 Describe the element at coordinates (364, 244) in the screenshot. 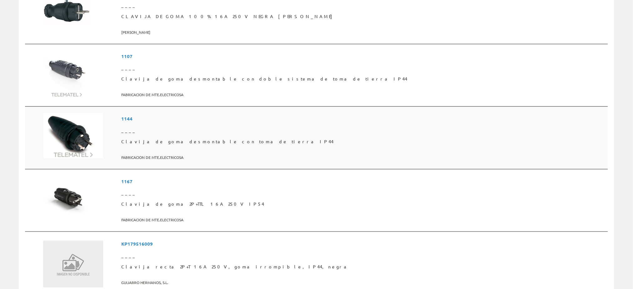

I see `span: KP179516009` at that location.